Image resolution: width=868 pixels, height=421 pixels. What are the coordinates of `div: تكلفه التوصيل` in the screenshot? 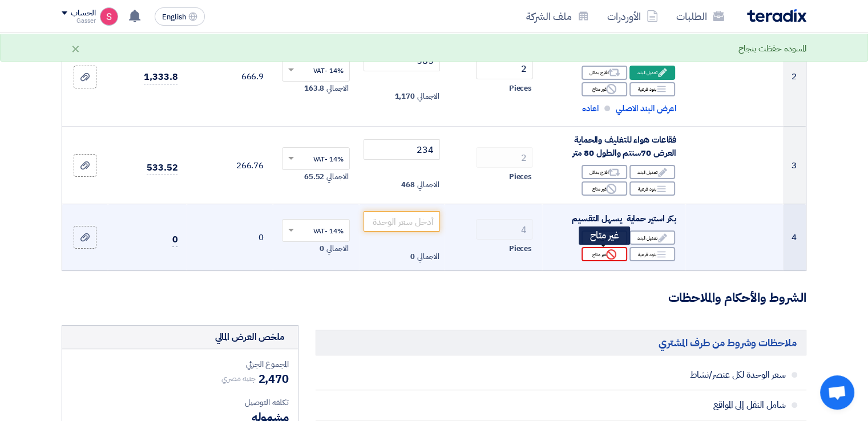 It's located at (180, 403).